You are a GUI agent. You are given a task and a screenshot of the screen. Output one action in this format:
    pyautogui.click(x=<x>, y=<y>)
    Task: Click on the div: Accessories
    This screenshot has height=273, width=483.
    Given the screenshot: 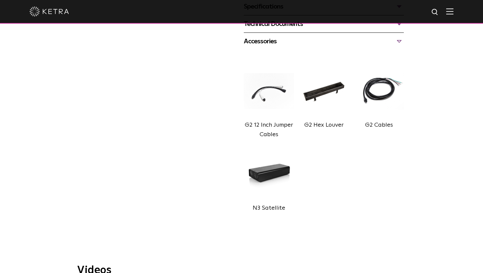 What is the action you would take?
    pyautogui.click(x=323, y=41)
    